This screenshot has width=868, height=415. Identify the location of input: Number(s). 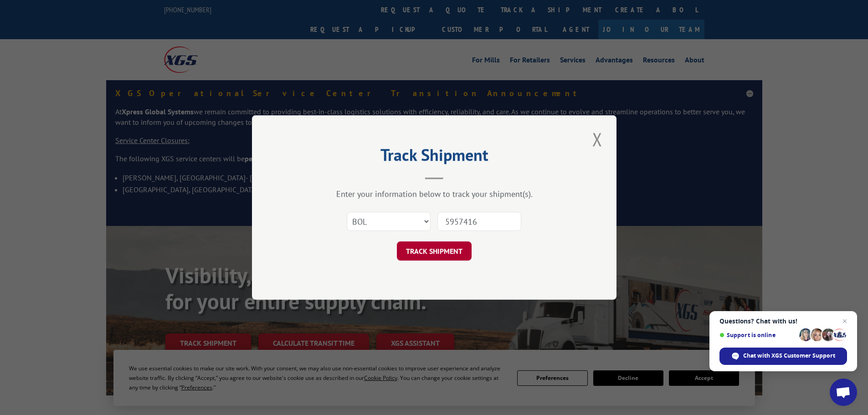
(479, 221).